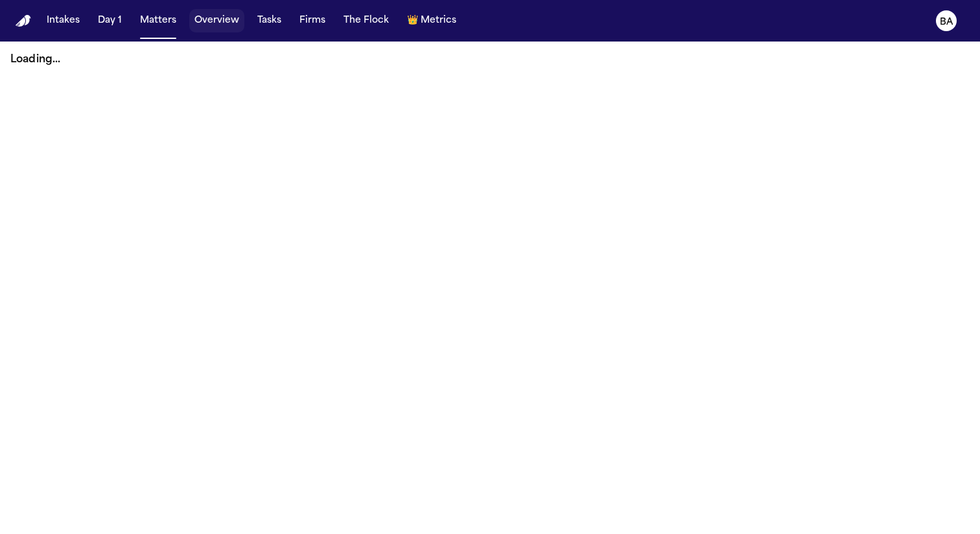 Image resolution: width=980 pixels, height=534 pixels. I want to click on button: Tasks, so click(269, 21).